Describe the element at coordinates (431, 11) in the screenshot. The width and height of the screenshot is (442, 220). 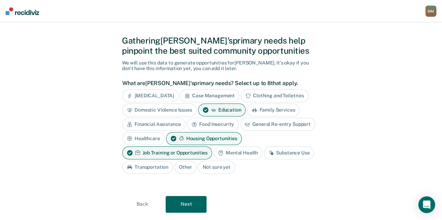
I see `button: MM` at that location.